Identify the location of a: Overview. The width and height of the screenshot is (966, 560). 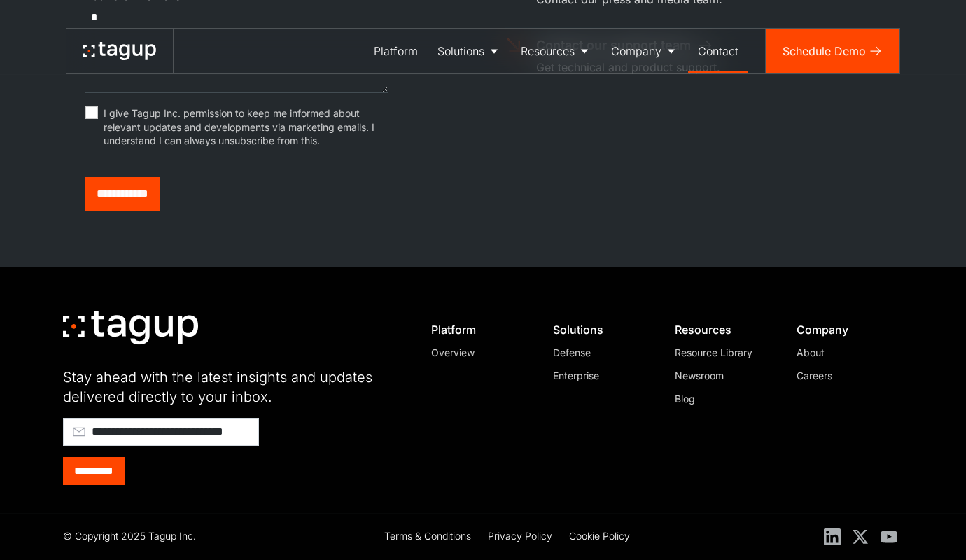
(479, 352).